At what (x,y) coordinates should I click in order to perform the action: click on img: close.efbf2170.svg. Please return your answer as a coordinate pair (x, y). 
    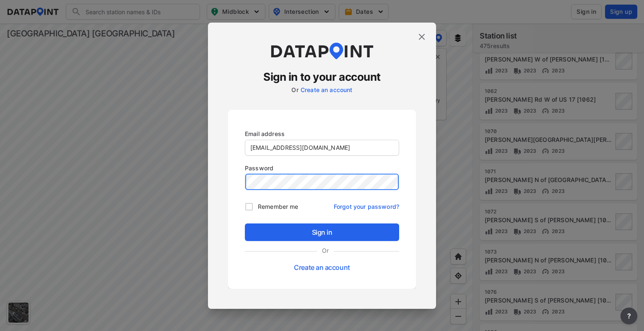
    Looking at the image, I should click on (422, 37).